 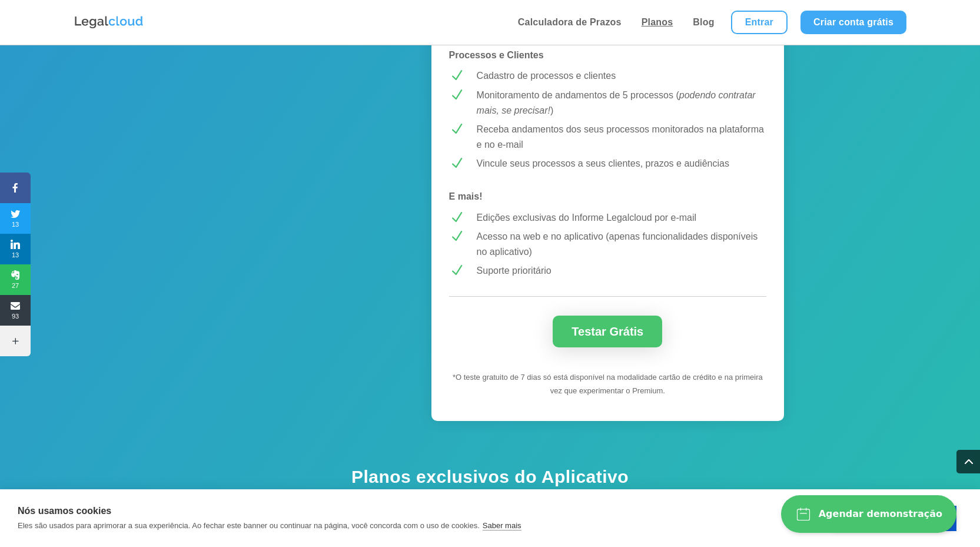 I want to click on a: Criar conta grátis, so click(x=853, y=22).